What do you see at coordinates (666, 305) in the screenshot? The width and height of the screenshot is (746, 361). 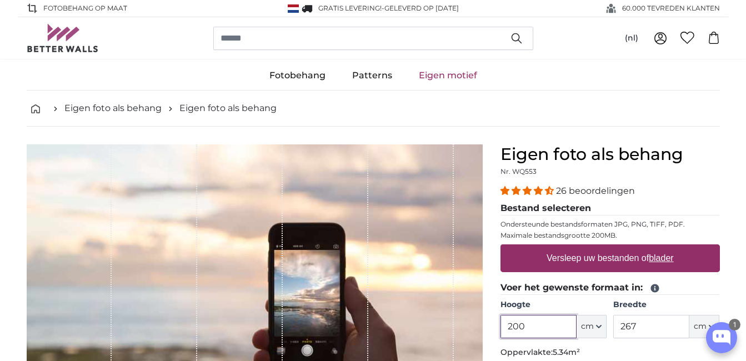 I see `label: Breedte` at bounding box center [666, 305].